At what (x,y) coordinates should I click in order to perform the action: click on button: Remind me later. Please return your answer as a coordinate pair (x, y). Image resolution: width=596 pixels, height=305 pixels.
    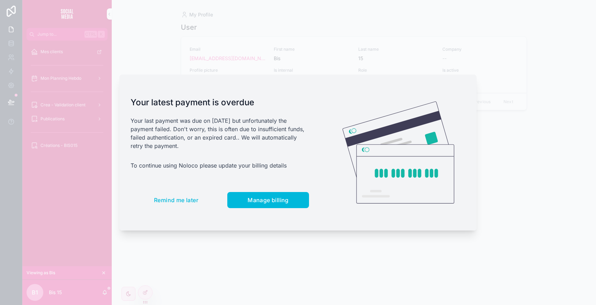
    Looking at the image, I should click on (176, 200).